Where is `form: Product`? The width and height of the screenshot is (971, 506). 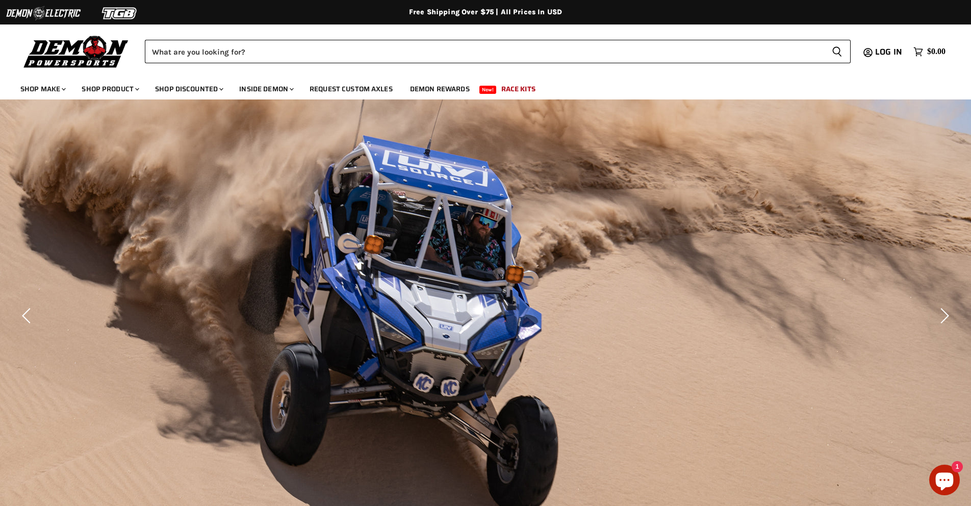 form: Product is located at coordinates (498, 52).